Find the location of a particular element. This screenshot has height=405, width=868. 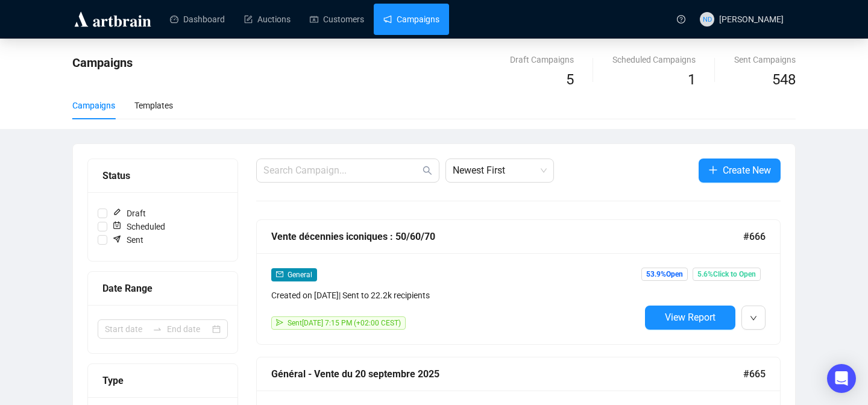

input: Search Campaign... is located at coordinates (342, 170).